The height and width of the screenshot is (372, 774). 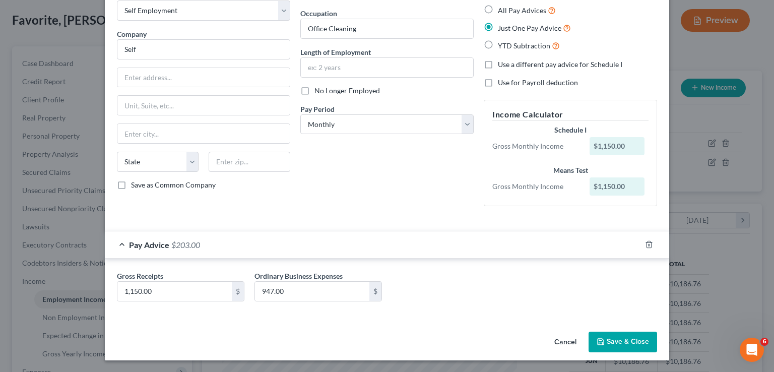 I want to click on label: Ordinary Business Expenses, so click(x=298, y=276).